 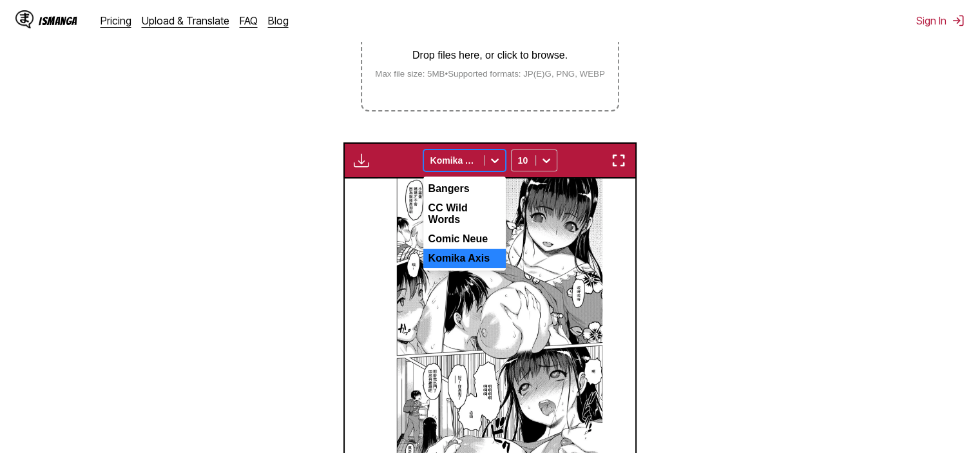 I want to click on div: CC Wild Words, so click(x=464, y=213).